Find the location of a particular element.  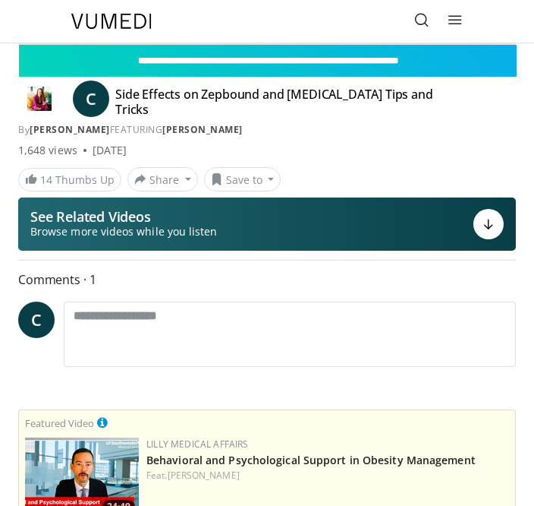

a: Behavioral and Psychological Support in Obesity Management is located at coordinates (311, 459).